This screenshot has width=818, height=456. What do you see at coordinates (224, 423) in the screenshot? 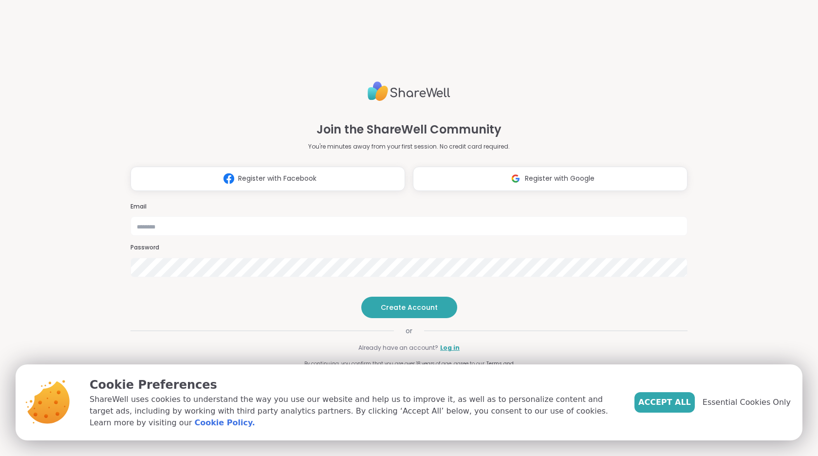
I see `a: Cookie Policy.` at bounding box center [224, 423].